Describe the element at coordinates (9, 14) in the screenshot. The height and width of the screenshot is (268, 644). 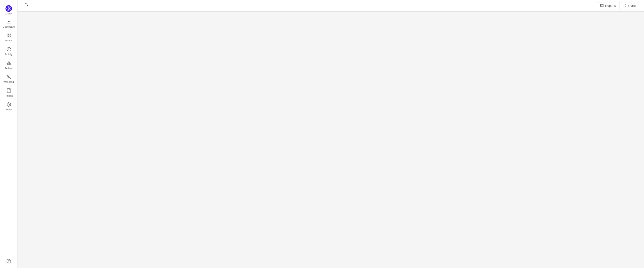
I see `span: Quantify` at that location.